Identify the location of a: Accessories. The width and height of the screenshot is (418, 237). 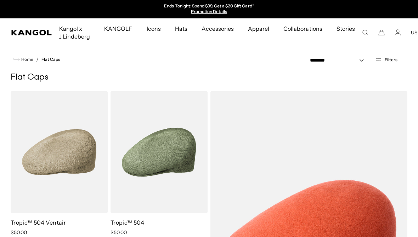
(218, 29).